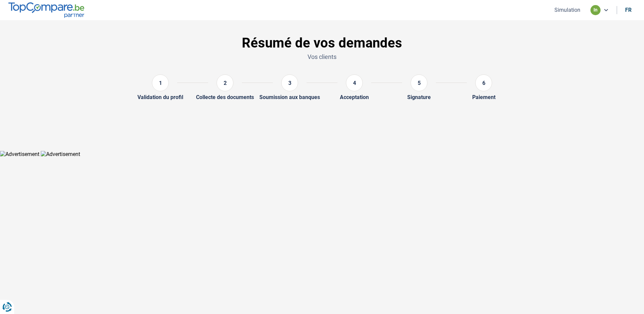  I want to click on div: Validation du profil, so click(161, 97).